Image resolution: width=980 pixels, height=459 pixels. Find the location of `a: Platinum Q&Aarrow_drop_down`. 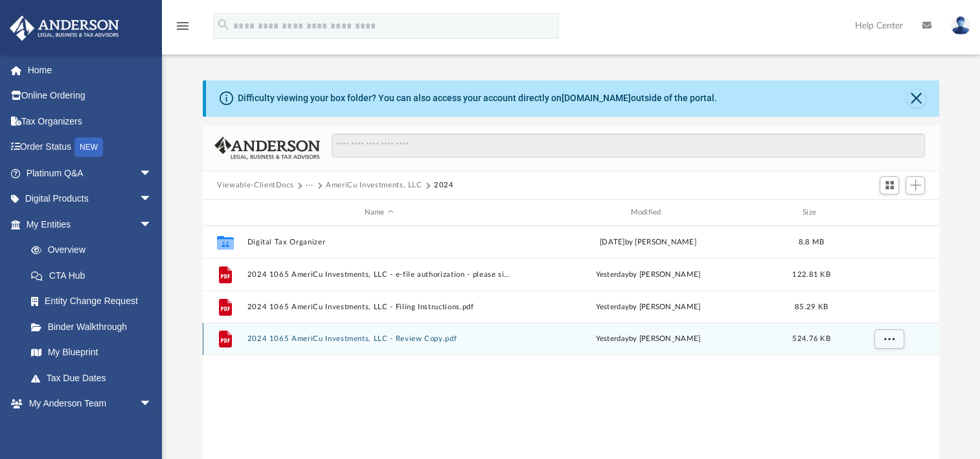

a: Platinum Q&Aarrow_drop_down is located at coordinates (90, 173).